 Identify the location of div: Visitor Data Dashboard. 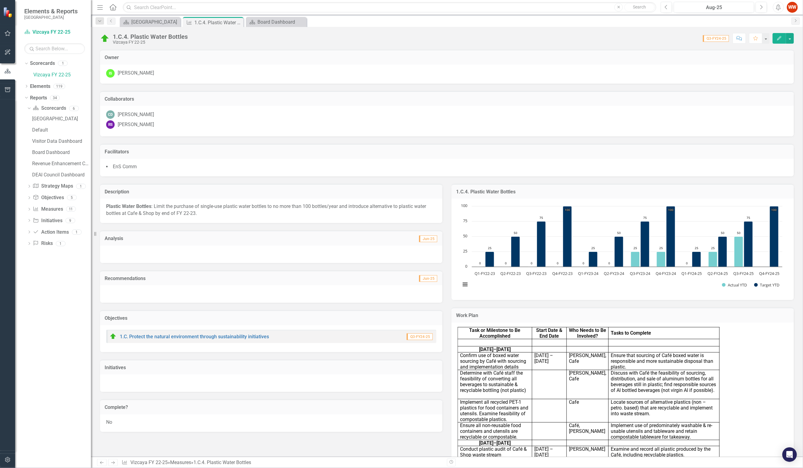
(62, 141).